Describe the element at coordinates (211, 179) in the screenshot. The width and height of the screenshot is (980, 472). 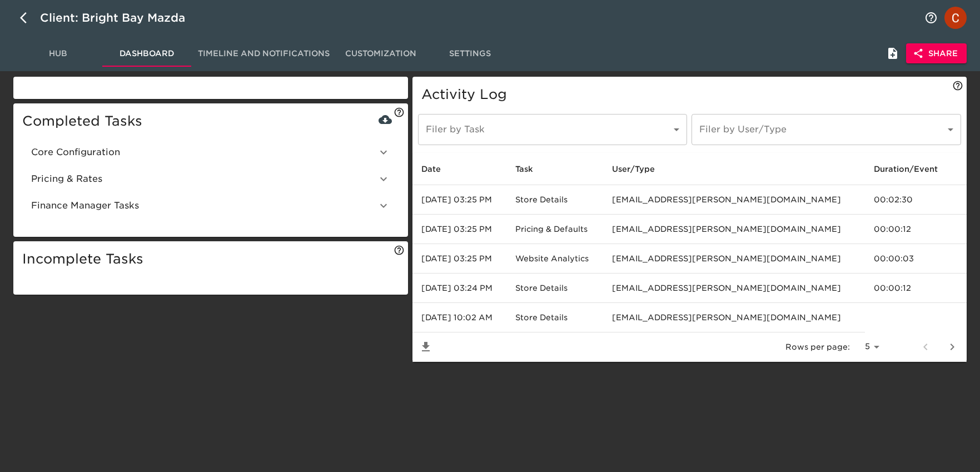
I see `div: Pricing & Rates` at that location.